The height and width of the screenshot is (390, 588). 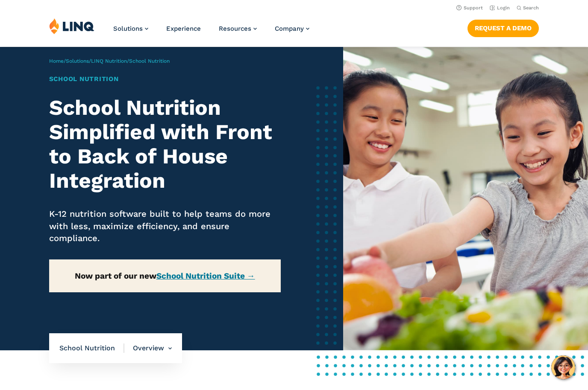 I want to click on span: Search, so click(x=531, y=8).